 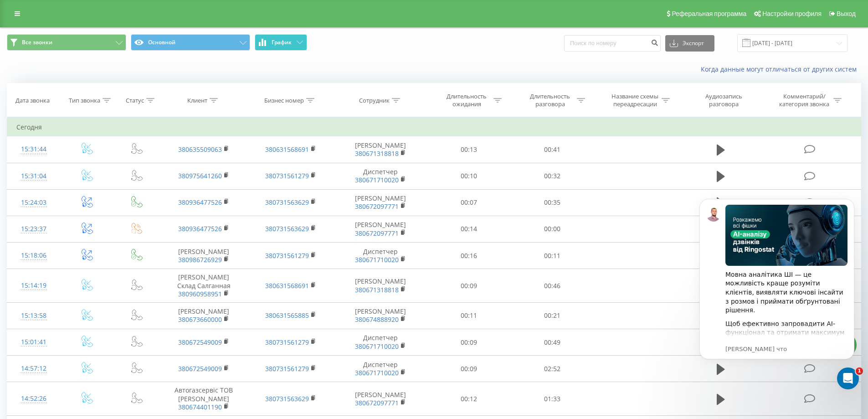 What do you see at coordinates (552, 286) in the screenshot?
I see `td: 00:46` at bounding box center [552, 286].